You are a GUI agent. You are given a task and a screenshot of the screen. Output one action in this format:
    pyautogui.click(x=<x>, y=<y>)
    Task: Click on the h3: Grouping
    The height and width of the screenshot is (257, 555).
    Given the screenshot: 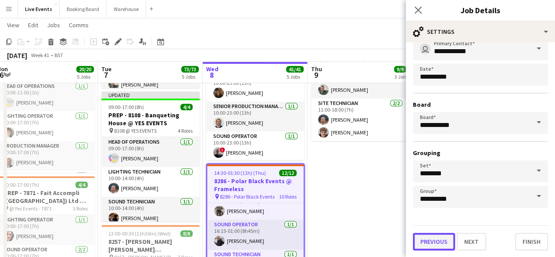 What is the action you would take?
    pyautogui.click(x=480, y=153)
    